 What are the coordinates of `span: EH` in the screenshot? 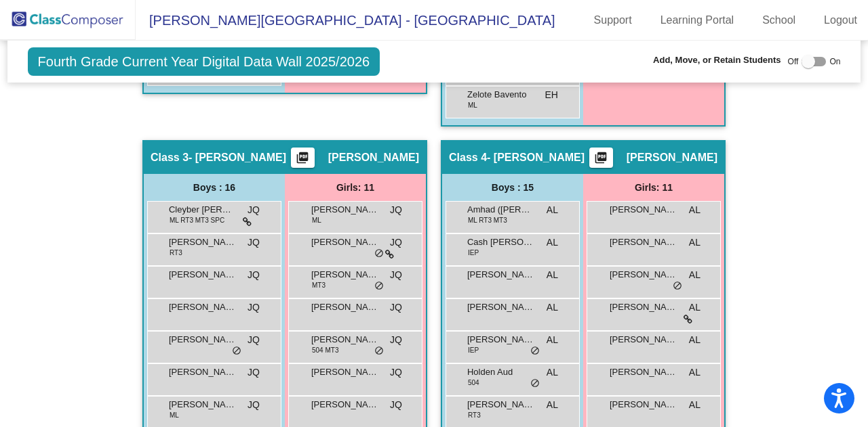 It's located at (551, 95).